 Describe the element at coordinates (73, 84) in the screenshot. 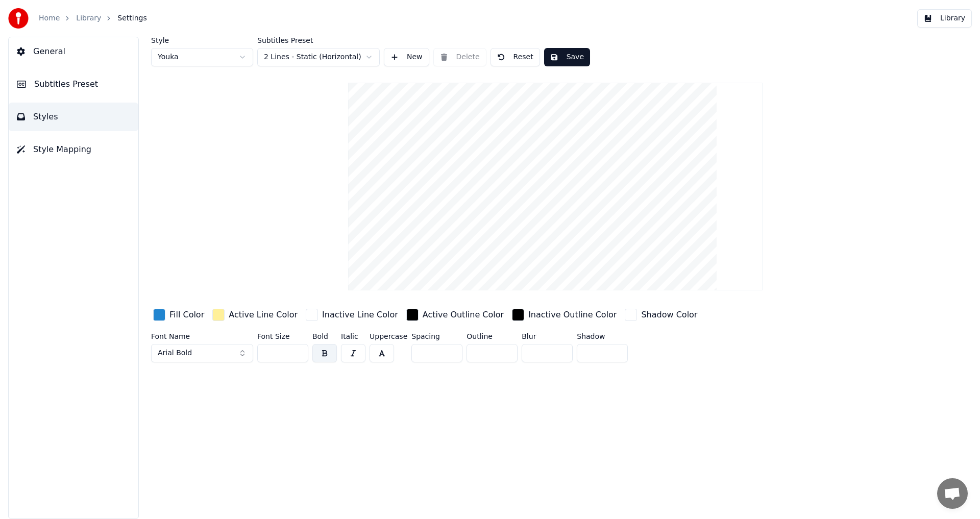

I see `button: Subtitles Preset` at that location.